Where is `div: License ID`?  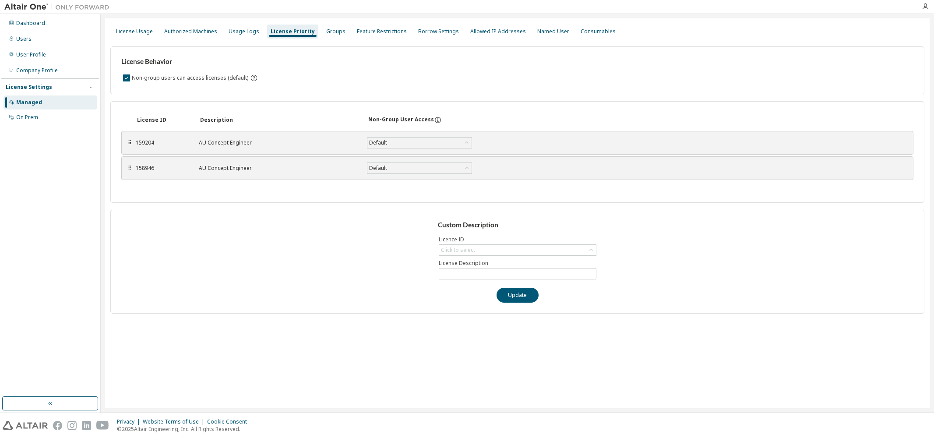 div: License ID is located at coordinates (163, 120).